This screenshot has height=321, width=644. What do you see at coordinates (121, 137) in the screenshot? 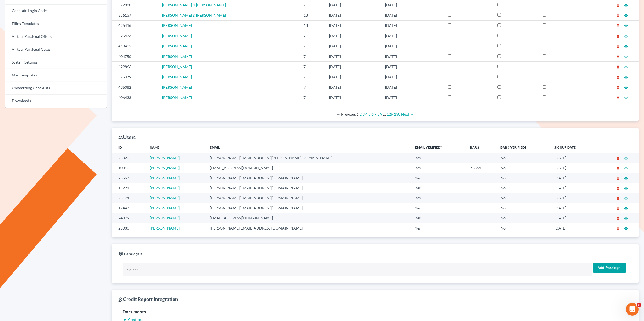
I see `i: group` at bounding box center [121, 137].